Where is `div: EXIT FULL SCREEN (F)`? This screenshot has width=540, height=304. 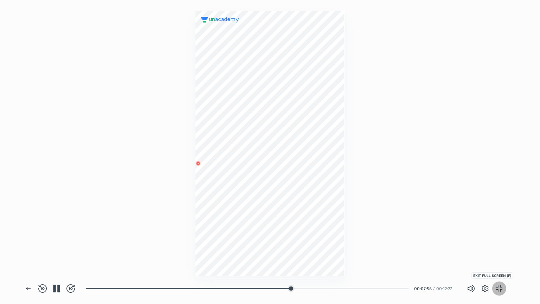
div: EXIT FULL SCREEN (F) is located at coordinates (492, 275).